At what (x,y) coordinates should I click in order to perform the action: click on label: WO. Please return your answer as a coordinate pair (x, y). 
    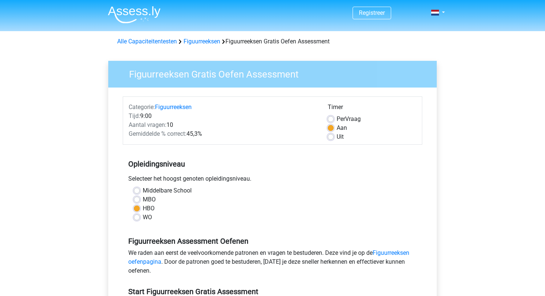
    Looking at the image, I should click on (147, 217).